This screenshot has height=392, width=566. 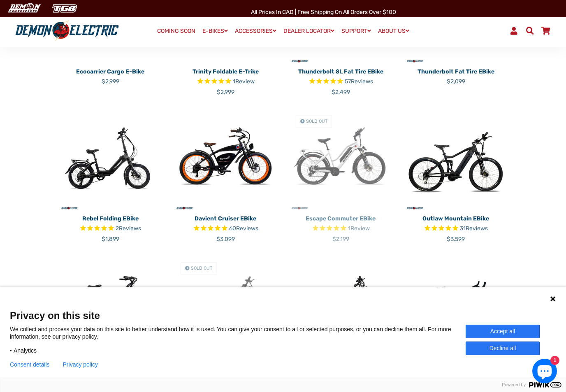 What do you see at coordinates (110, 307) in the screenshot?
I see `img: Tronio Commuter eBike - Demon Electric` at bounding box center [110, 307].